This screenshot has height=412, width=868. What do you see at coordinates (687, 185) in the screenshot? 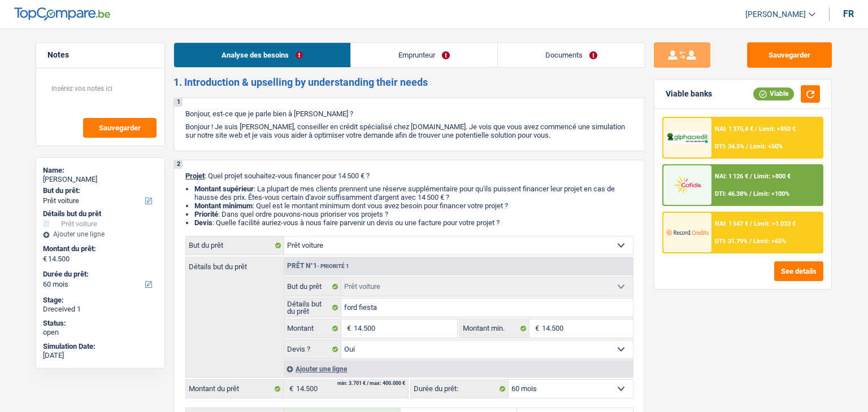
I see `img: Cofidis` at bounding box center [687, 185].